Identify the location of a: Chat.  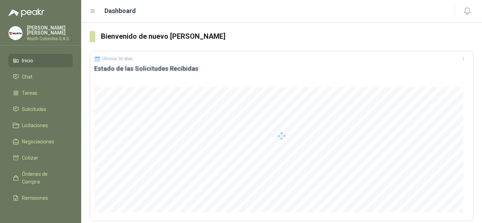
(41, 77).